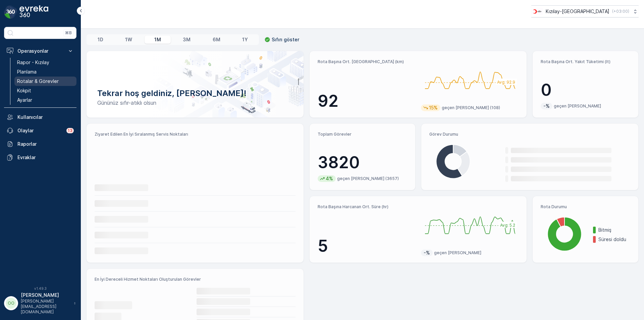 This screenshot has height=320, width=644. Describe the element at coordinates (46, 90) in the screenshot. I see `a: Kokpit` at that location.